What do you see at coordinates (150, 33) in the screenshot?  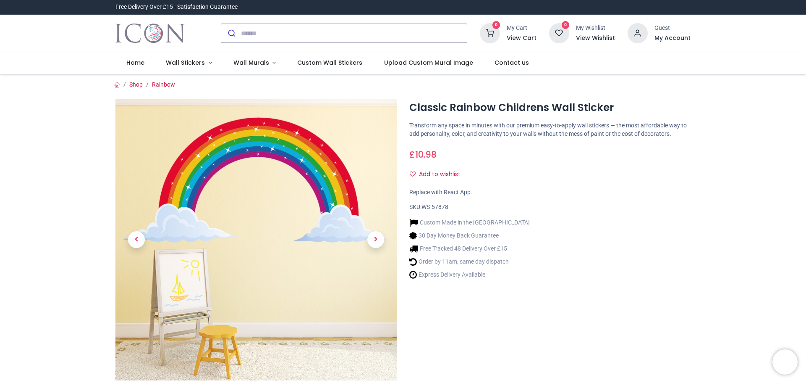 I see `span: Logo of Icon Wall Stickers` at bounding box center [150, 33].